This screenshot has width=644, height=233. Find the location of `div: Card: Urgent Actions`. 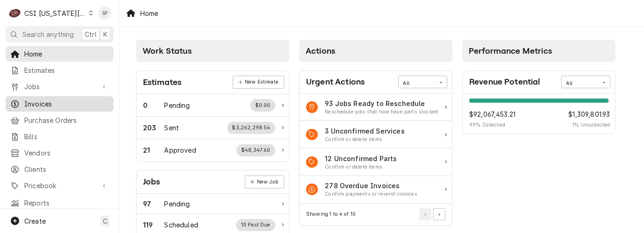

div: Card: Urgent Actions is located at coordinates (375, 148).